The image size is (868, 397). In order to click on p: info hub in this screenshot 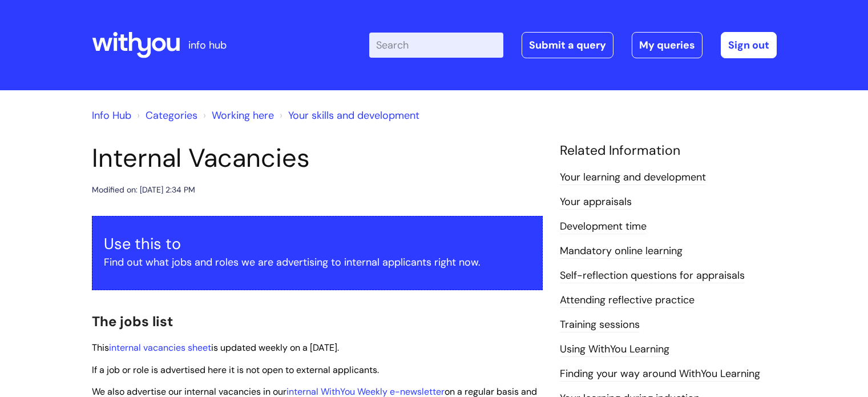, I will do `click(207, 45)`.